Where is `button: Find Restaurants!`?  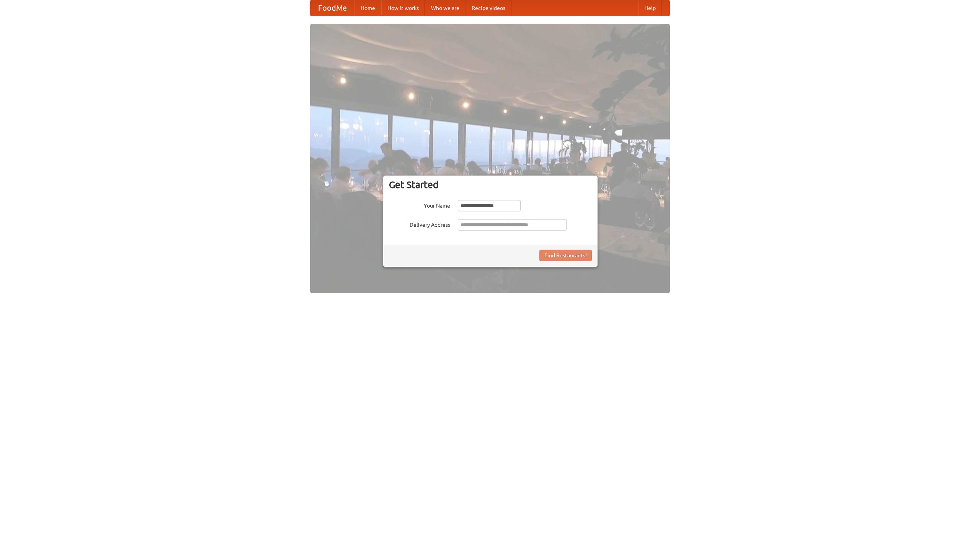
button: Find Restaurants! is located at coordinates (565, 256).